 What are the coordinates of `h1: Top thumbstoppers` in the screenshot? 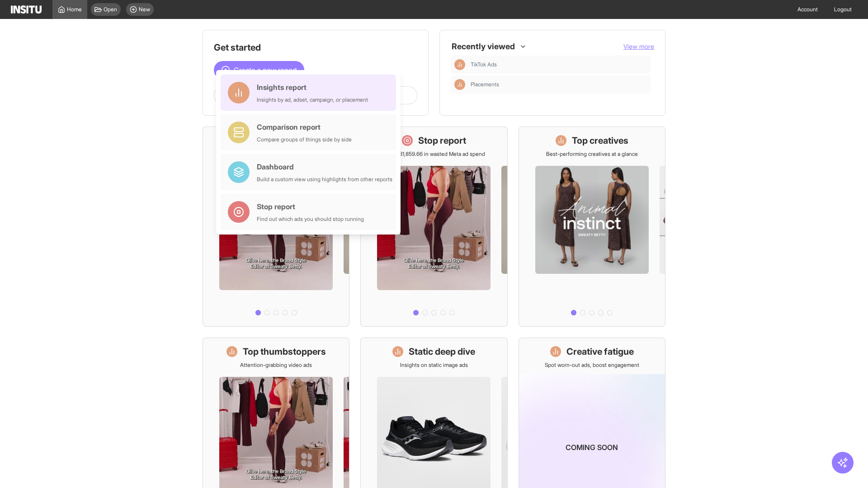 It's located at (284, 352).